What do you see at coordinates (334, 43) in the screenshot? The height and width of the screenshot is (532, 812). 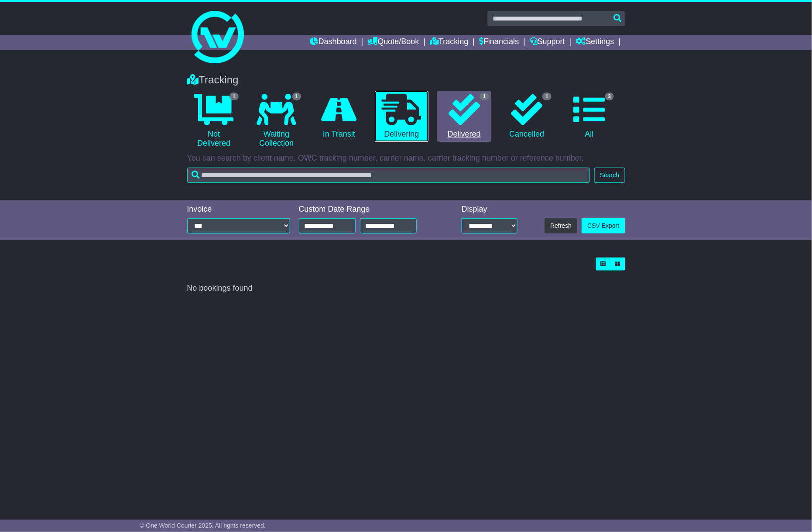 I see `a: Dashboard` at bounding box center [334, 43].